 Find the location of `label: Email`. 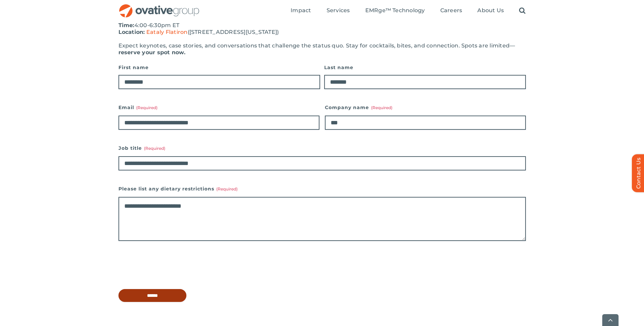

label: Email is located at coordinates (219, 107).